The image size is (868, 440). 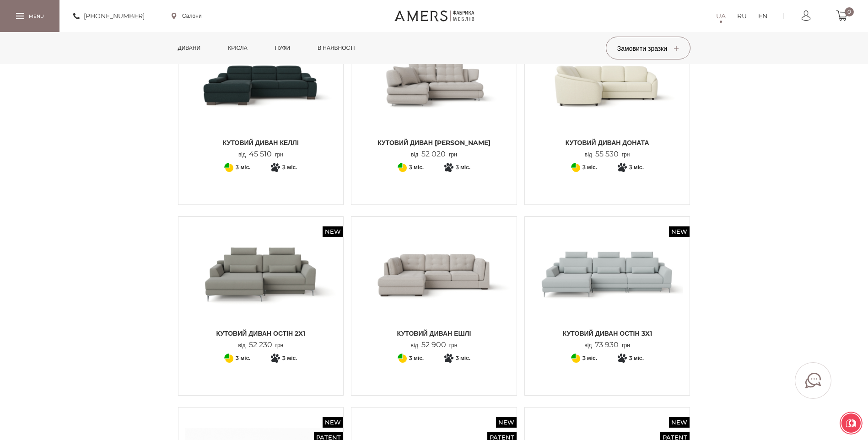 I want to click on span: Кутовий диван ОСТІН 2x1, so click(x=261, y=334).